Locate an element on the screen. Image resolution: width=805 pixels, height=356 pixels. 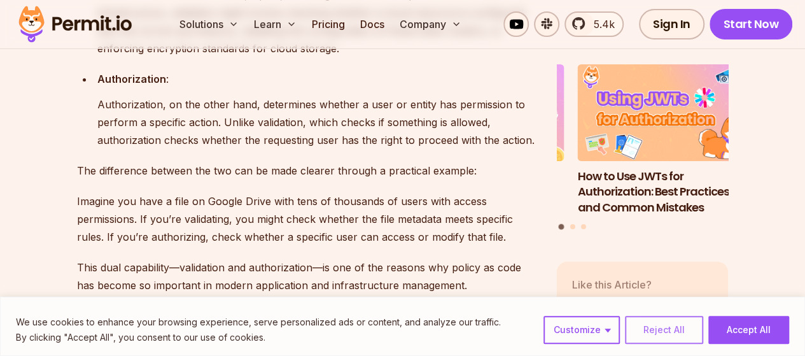
h3: A Guide to Bearer Tokens: JWT vs. Opaque Tokens is located at coordinates (478, 184).